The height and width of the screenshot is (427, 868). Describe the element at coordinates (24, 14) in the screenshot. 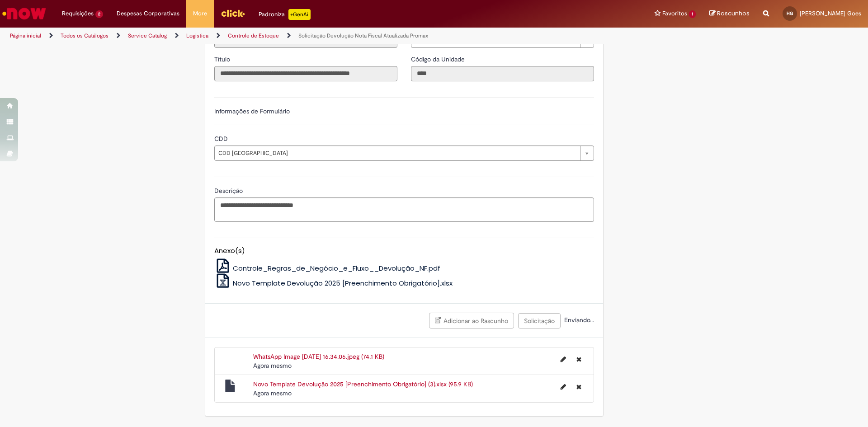

I see `img: ServiceNow` at that location.